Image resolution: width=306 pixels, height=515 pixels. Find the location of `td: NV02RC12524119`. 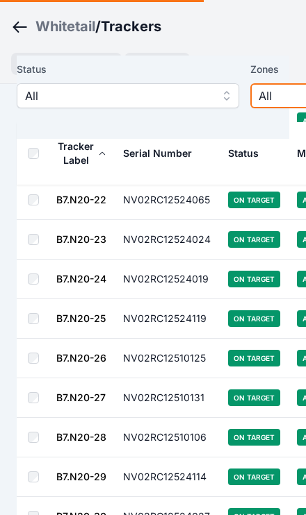

td: NV02RC12524119 is located at coordinates (167, 319).